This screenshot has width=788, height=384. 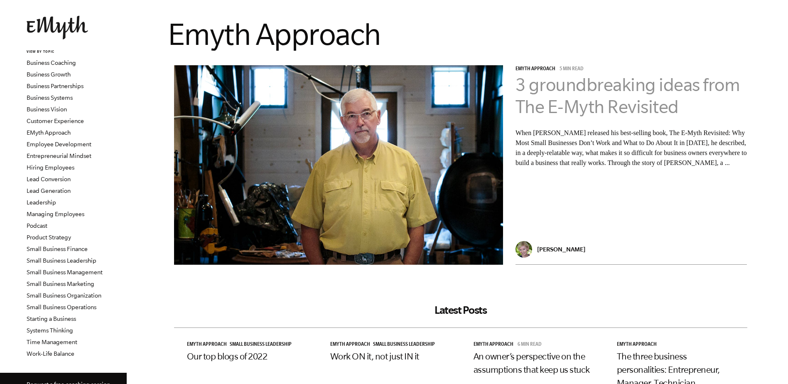 What do you see at coordinates (47, 109) in the screenshot?
I see `a: Business Vision` at bounding box center [47, 109].